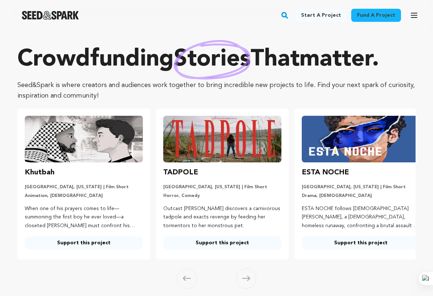 This screenshot has width=433, height=296. What do you see at coordinates (321, 15) in the screenshot?
I see `a: Start a project` at bounding box center [321, 15].